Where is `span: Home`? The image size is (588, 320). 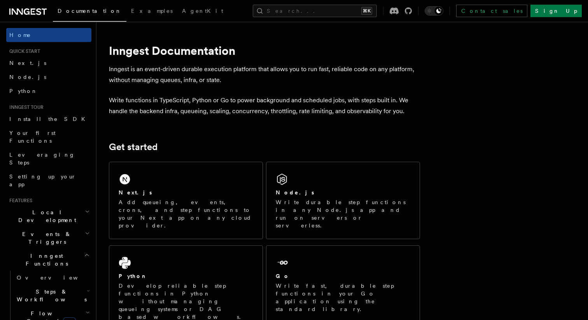 span: Home is located at coordinates (20, 35).